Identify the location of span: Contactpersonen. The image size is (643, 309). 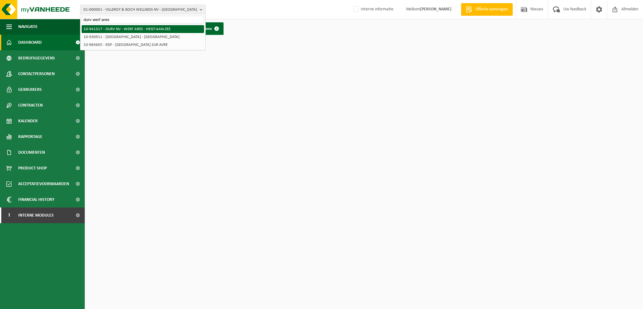
(36, 74).